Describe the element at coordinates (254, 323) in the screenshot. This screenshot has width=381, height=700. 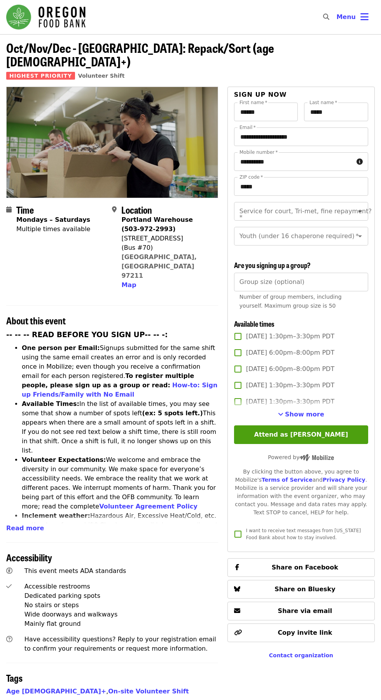
I see `span: Available times` at that location.